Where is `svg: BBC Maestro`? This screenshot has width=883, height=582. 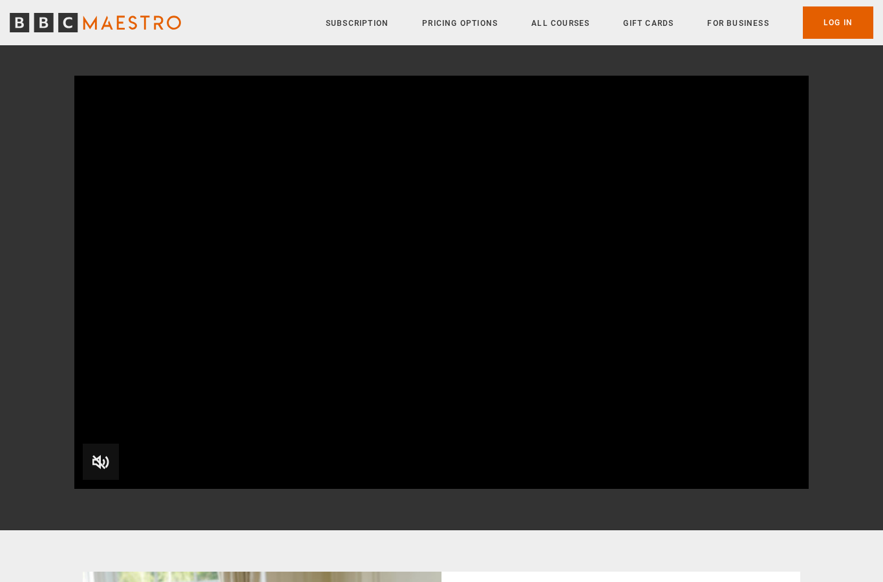 svg: BBC Maestro is located at coordinates (95, 23).